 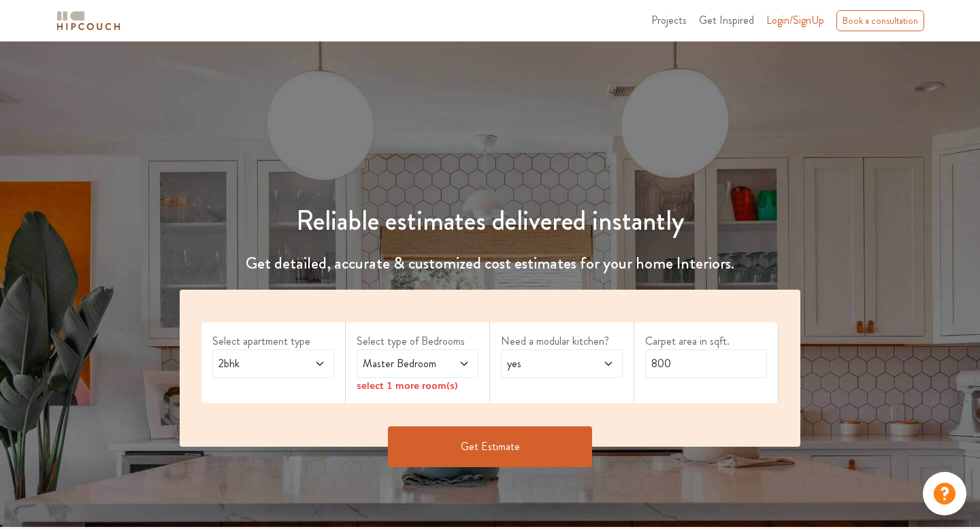 I want to click on input: Enter area sqft, so click(x=706, y=364).